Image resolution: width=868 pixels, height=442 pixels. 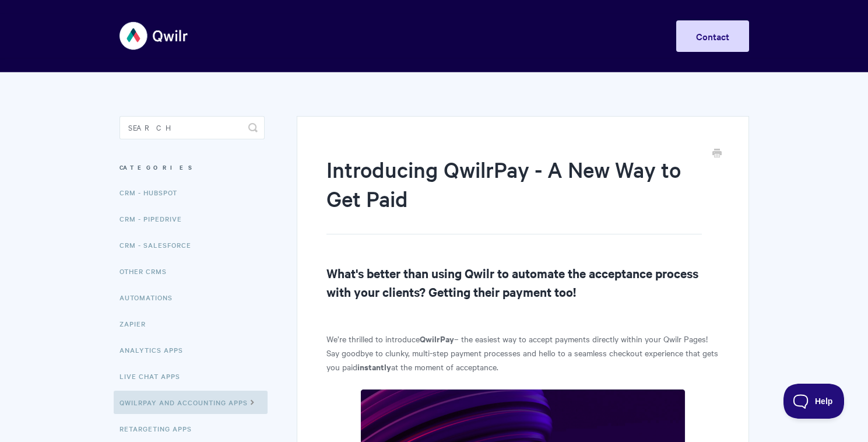 I want to click on a: CRM - Salesforce, so click(x=160, y=245).